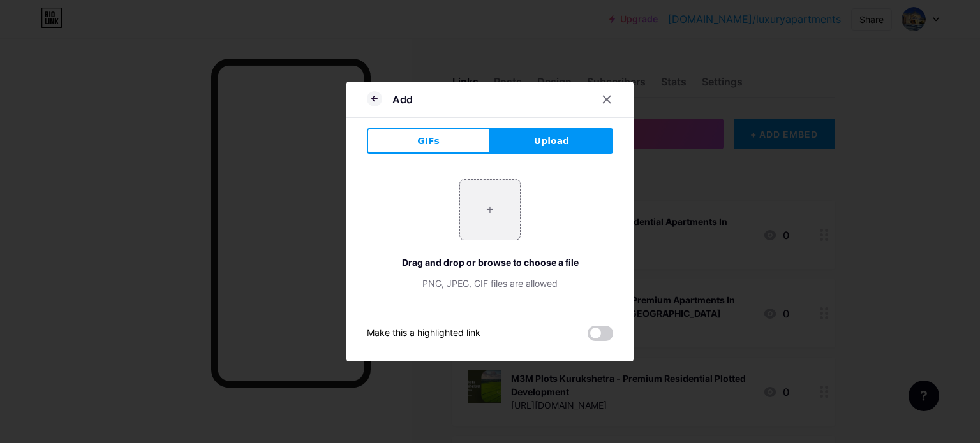  Describe the element at coordinates (490, 283) in the screenshot. I see `div: PNG, JPEG, GIF files are allowed` at that location.